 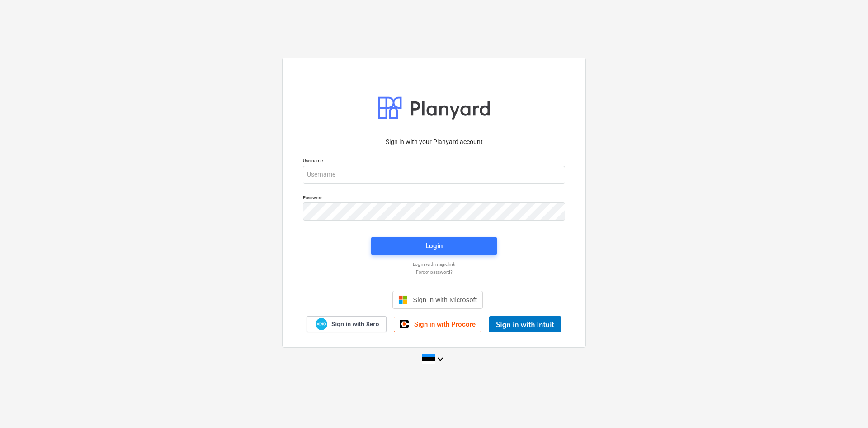 I want to click on p: Forgot password?, so click(x=434, y=272).